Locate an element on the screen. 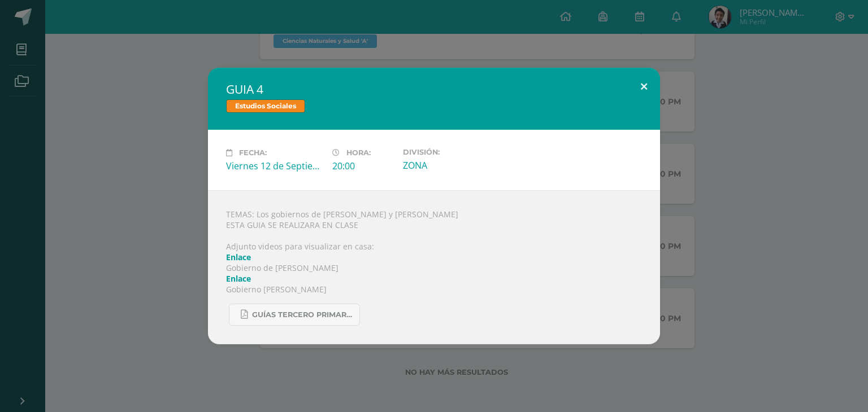 The width and height of the screenshot is (868, 412). span: Hora: is located at coordinates (358, 152).